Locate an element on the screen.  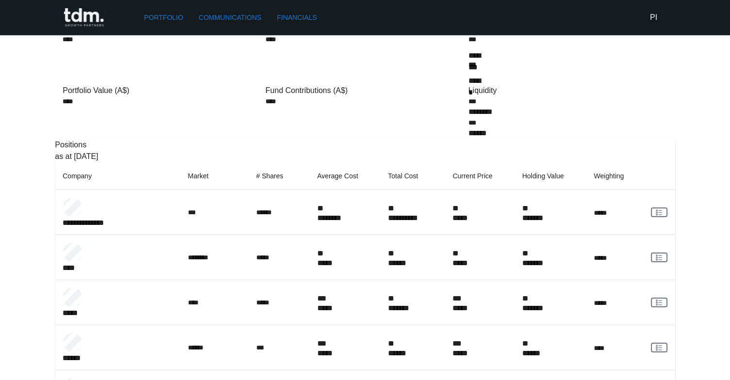
th: # Shares is located at coordinates (279, 176).